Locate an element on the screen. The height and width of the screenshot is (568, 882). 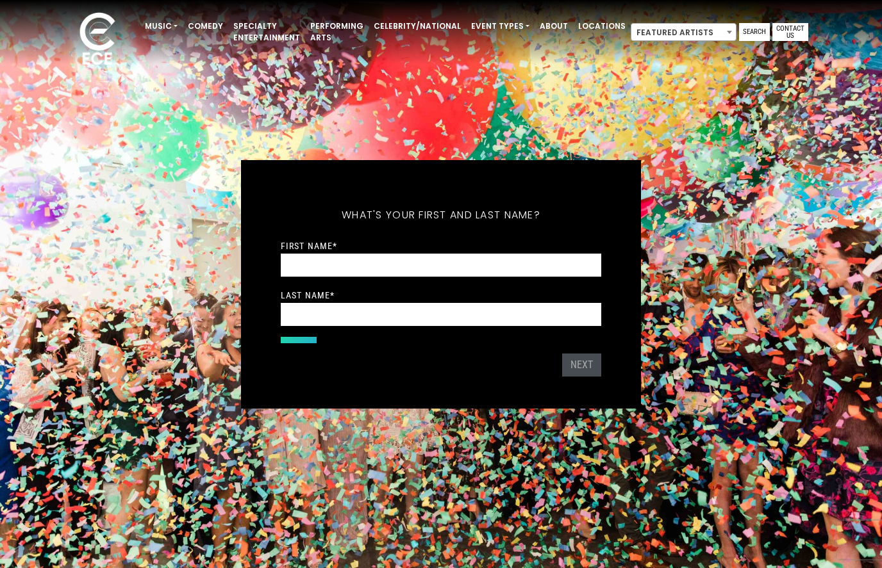
label: Last Name is located at coordinates (308, 295).